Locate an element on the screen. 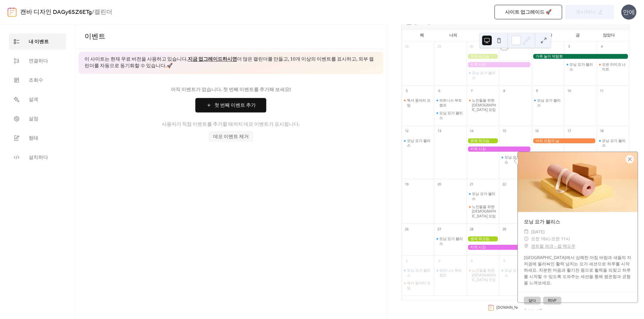  a: 내 이벤트 is located at coordinates (37, 42).